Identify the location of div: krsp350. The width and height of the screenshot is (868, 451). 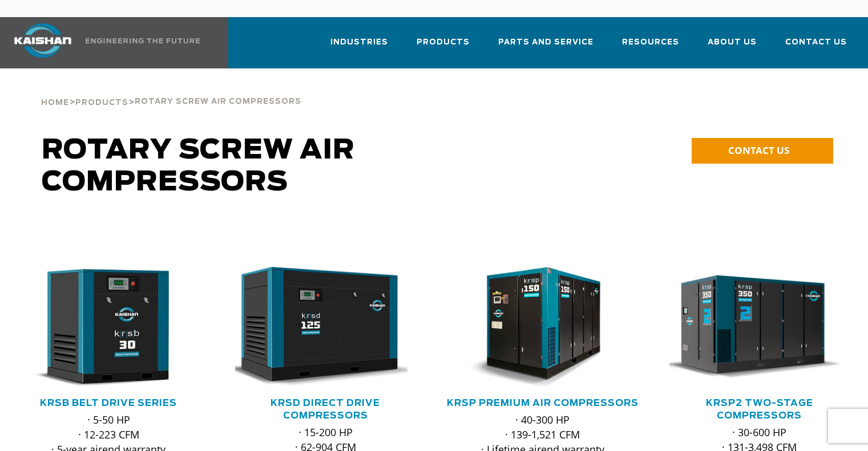
(760, 328).